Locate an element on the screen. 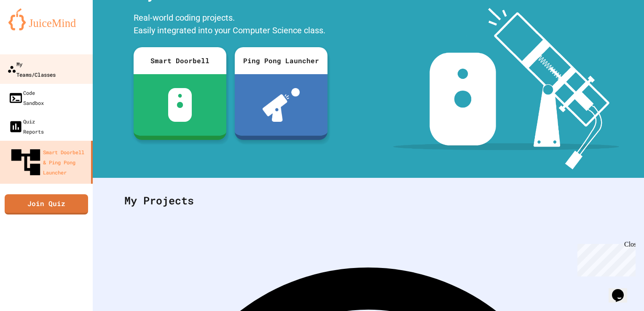  div: Quiz Reports is located at coordinates (26, 126).